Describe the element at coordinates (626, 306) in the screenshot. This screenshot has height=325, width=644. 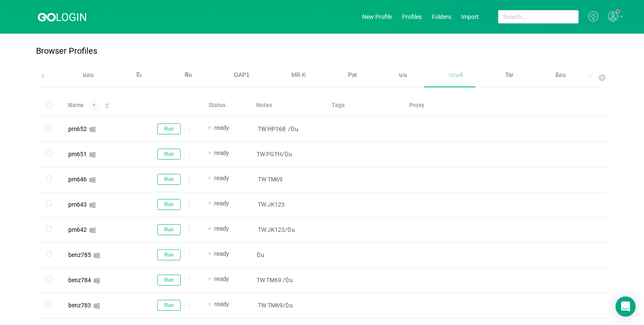
I see `div: Open Intercom Messenger` at that location.